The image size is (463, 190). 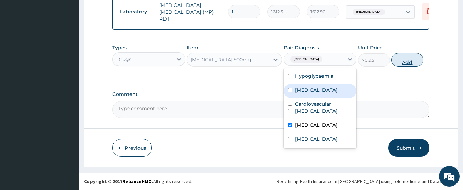 I want to click on td: Laboratory, so click(x=136, y=12).